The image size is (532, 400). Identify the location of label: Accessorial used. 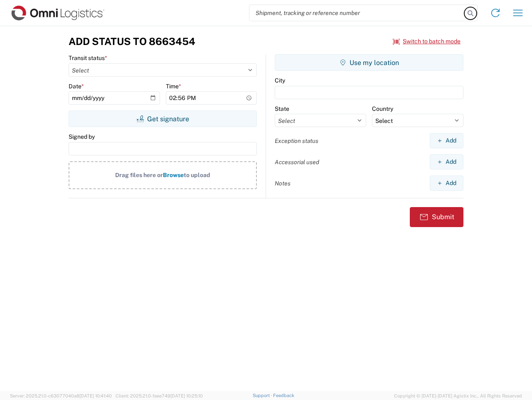
(297, 162).